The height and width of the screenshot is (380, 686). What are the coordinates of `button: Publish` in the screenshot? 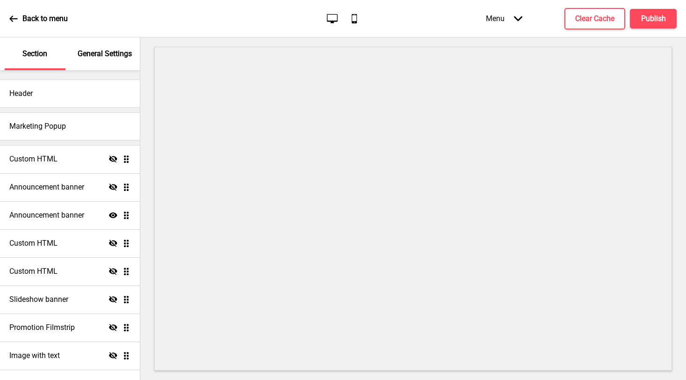 It's located at (653, 19).